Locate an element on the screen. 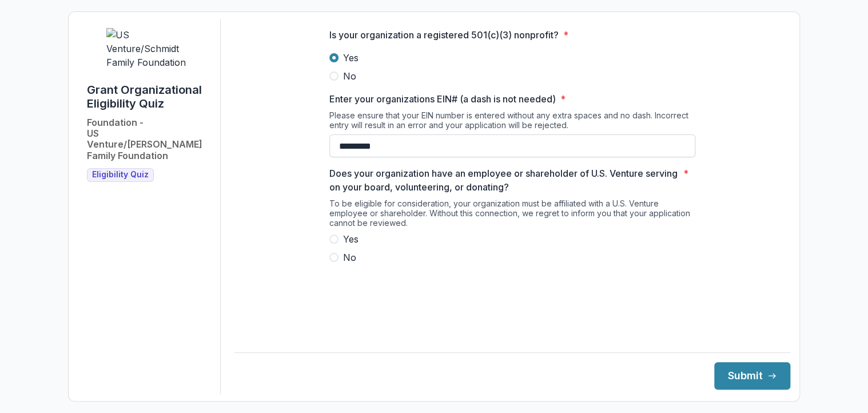 This screenshot has height=413, width=868. p: Does your organization have an employee or shareholder of U.S. Venture serving on your board, vol... is located at coordinates (504, 180).